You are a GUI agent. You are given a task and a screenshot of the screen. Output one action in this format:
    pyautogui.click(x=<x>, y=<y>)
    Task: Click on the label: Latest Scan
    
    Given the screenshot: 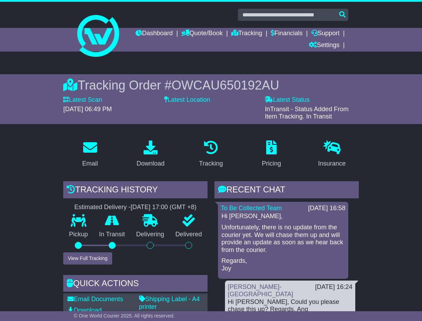 What is the action you would take?
    pyautogui.click(x=82, y=100)
    